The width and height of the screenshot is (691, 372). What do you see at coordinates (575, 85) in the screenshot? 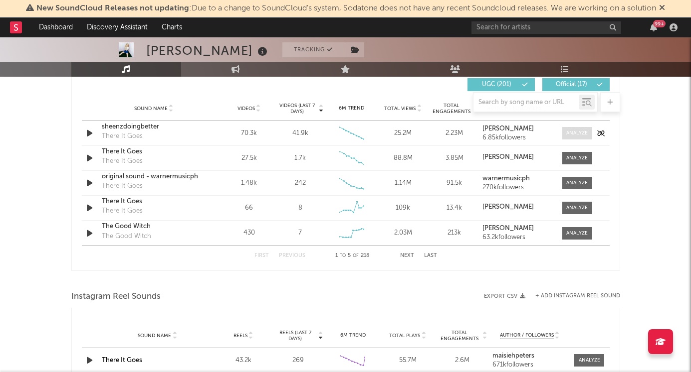
I see `button: Official(17)` at bounding box center [575, 85].